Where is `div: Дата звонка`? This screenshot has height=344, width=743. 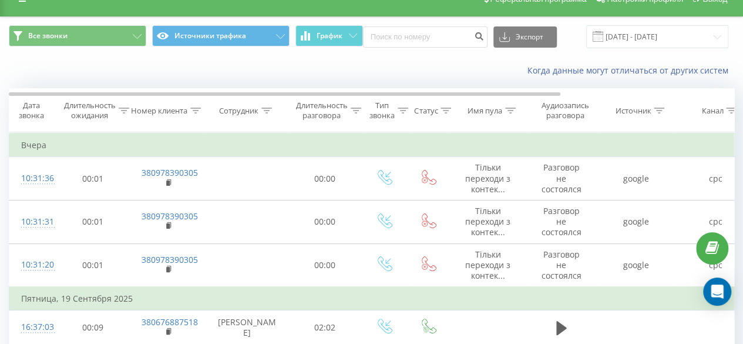
div: Дата звонка is located at coordinates (31, 110).